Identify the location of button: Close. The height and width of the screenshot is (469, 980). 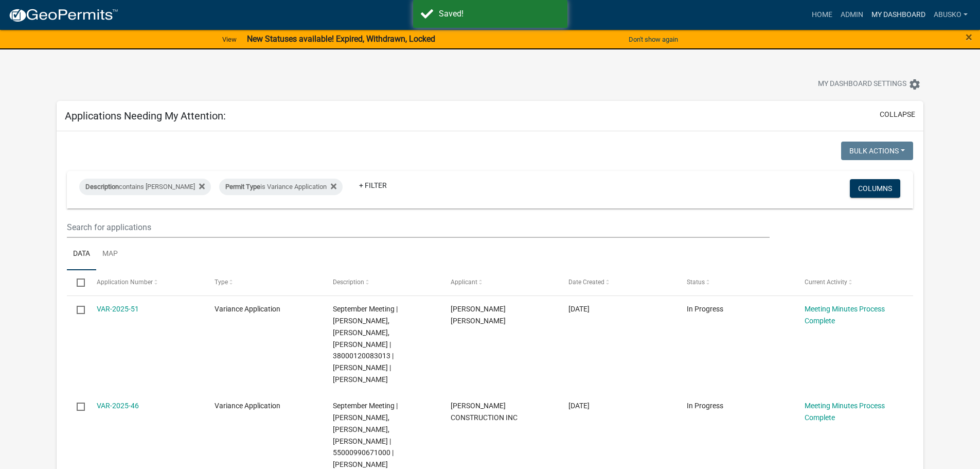
(968, 37).